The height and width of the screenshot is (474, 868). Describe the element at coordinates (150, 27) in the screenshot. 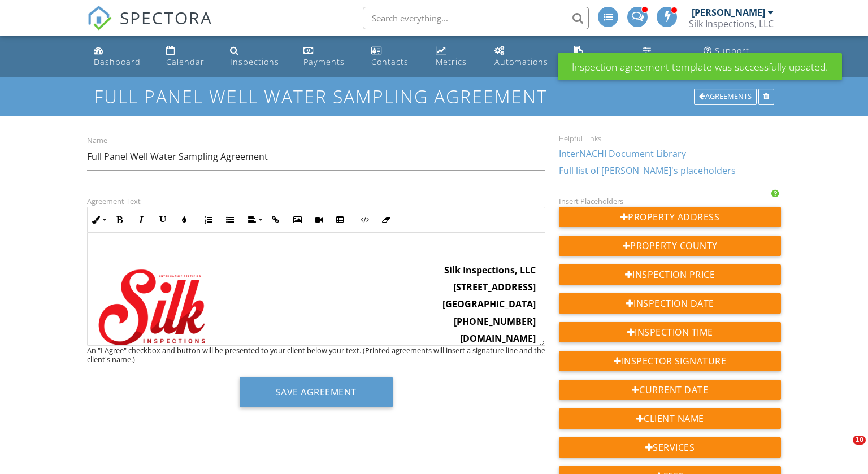

I see `a: SPECTORA` at that location.